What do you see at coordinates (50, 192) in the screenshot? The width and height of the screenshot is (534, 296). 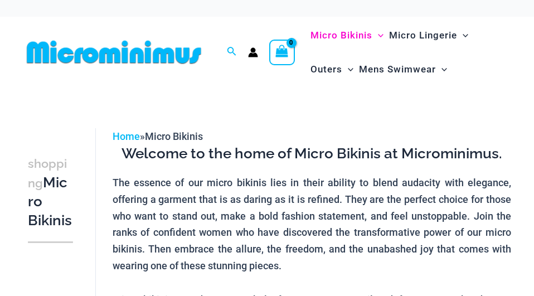 I see `h3: Micro Bikinis` at bounding box center [50, 192].